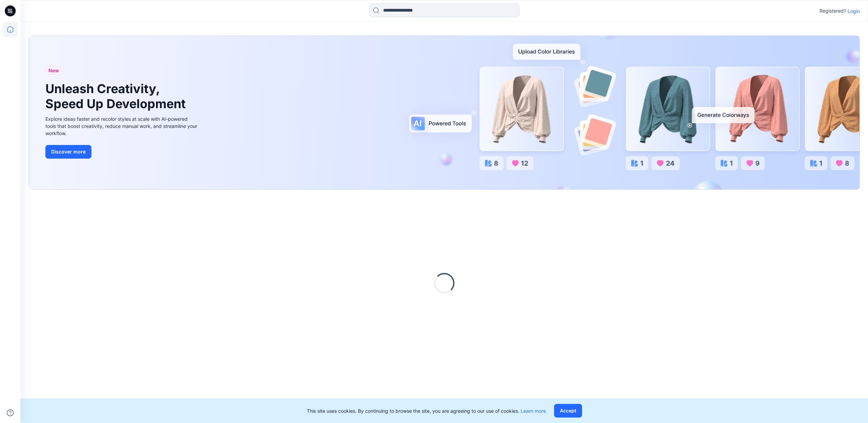 Image resolution: width=868 pixels, height=423 pixels. I want to click on a: Learn more, so click(533, 410).